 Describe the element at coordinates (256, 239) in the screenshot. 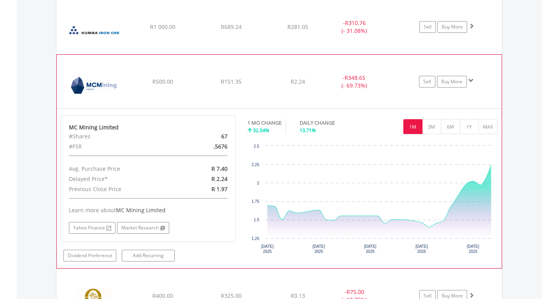

I see `text: 1.25` at that location.